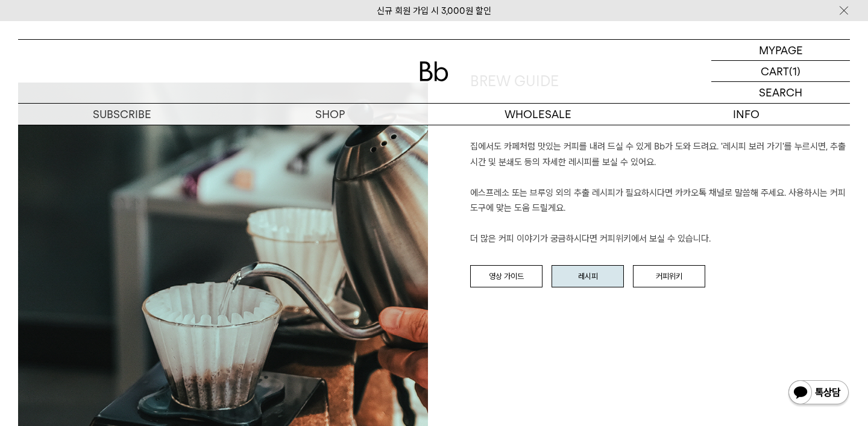 The height and width of the screenshot is (426, 868). Describe the element at coordinates (434, 71) in the screenshot. I see `img: 로고` at that location.